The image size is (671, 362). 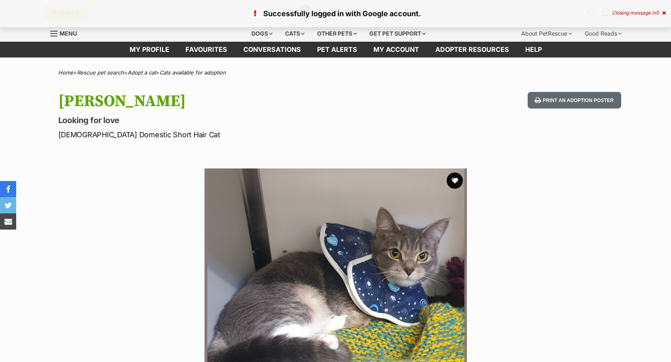 I want to click on a: My profile, so click(x=150, y=49).